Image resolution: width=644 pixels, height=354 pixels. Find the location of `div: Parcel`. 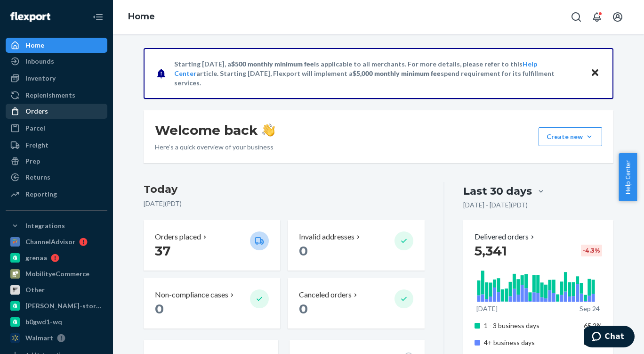

div: Parcel is located at coordinates (35, 128).